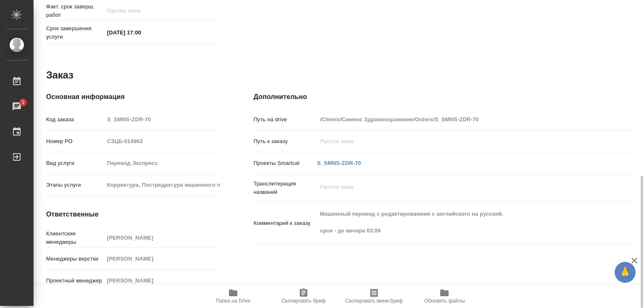 The height and width of the screenshot is (308, 644). Describe the element at coordinates (75, 238) in the screenshot. I see `p: Клиентские менеджеры` at that location.